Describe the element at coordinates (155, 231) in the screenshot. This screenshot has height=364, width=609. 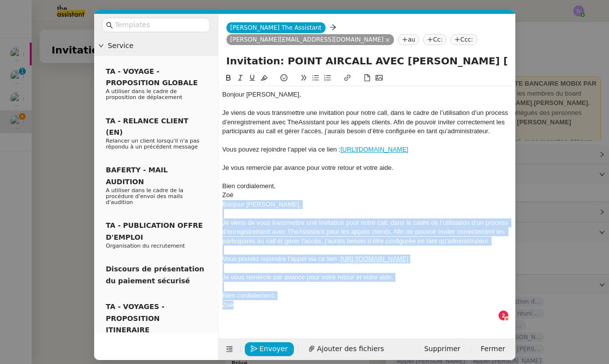
I see `span: TA - PUBLICATION OFFRE D'EMPLOI` at that location.